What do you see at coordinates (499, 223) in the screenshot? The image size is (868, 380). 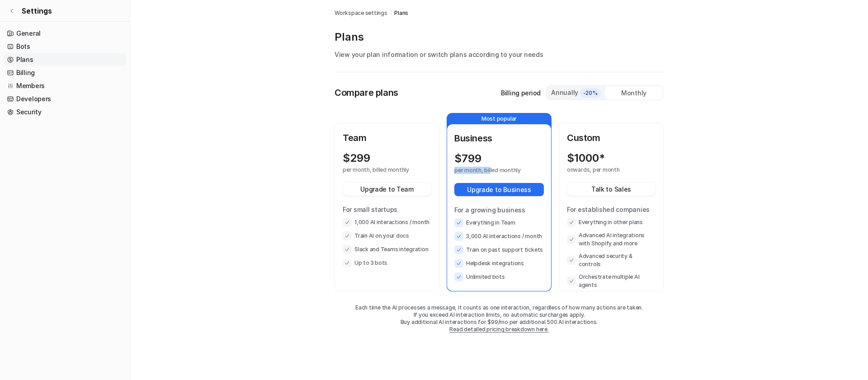 I see `li: Everything in Team` at bounding box center [499, 223].